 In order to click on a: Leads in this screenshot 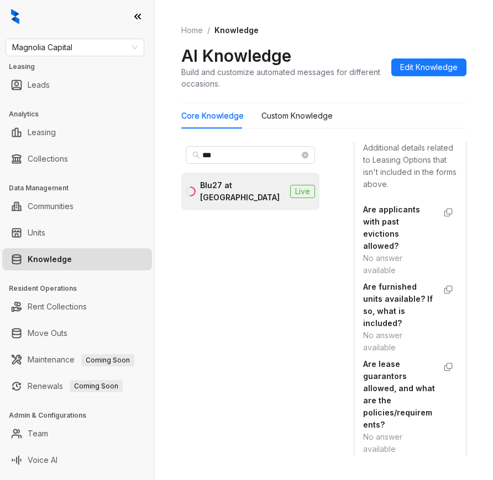, I will do `click(39, 85)`.